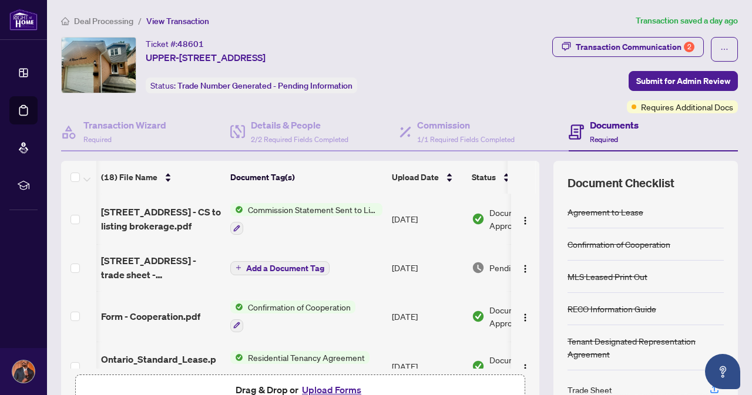 The image size is (752, 395). What do you see at coordinates (129, 177) in the screenshot?
I see `span: (18) File Name` at bounding box center [129, 177].